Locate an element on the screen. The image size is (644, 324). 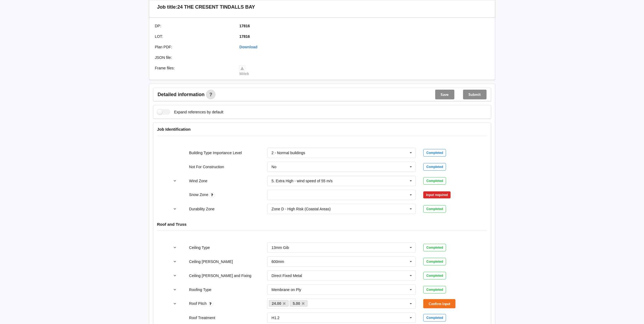
div: 13mm Gib is located at coordinates (280, 248).